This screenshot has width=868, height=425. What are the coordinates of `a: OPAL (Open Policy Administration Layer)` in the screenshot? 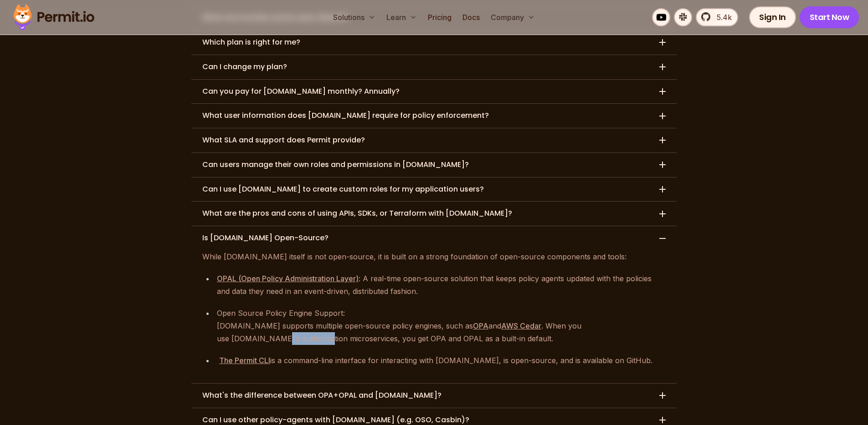 It's located at (287, 279).